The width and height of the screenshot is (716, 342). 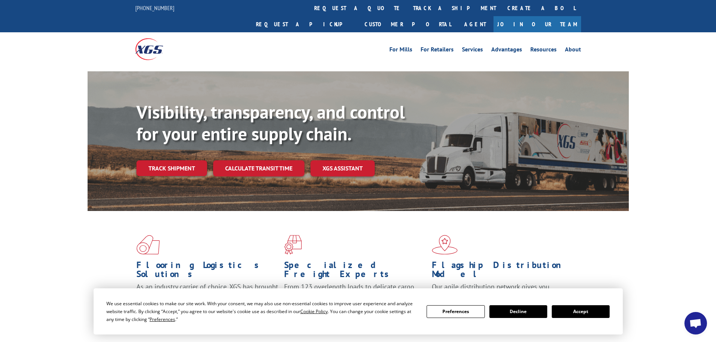 What do you see at coordinates (475, 24) in the screenshot?
I see `a: Agent` at bounding box center [475, 24].